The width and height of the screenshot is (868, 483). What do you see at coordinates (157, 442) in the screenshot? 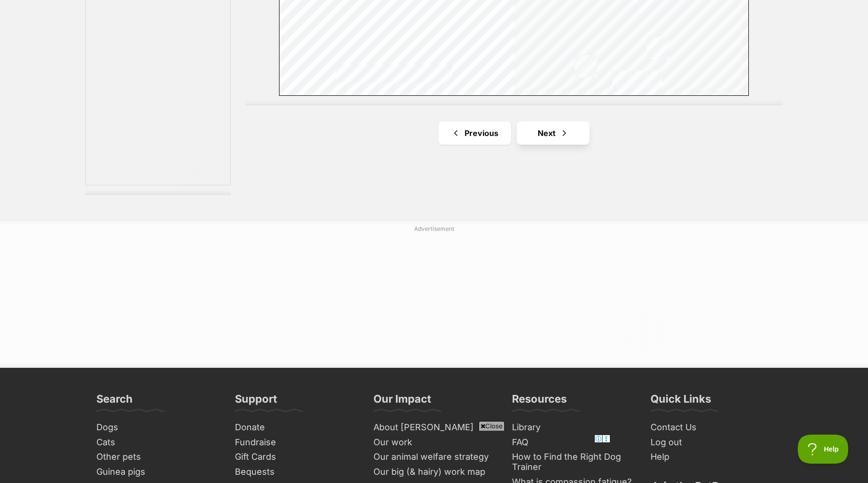
I see `a: Cats` at bounding box center [157, 442].